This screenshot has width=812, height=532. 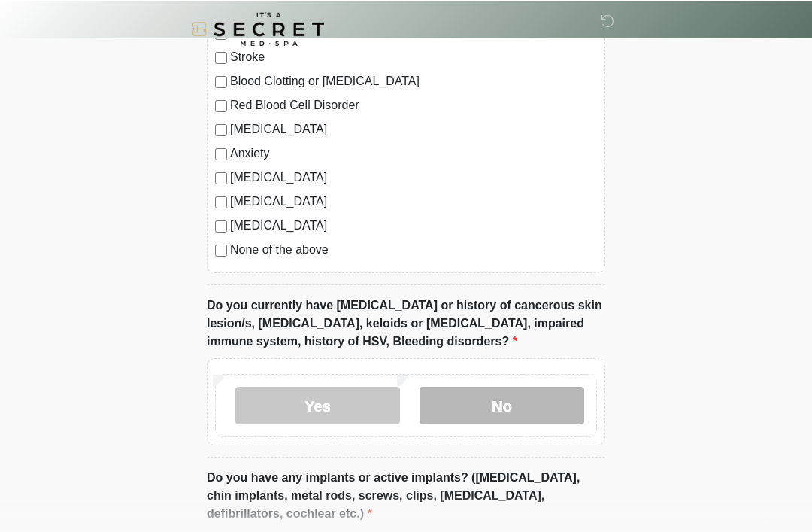 What do you see at coordinates (221, 154) in the screenshot?
I see `input: Anxiety` at bounding box center [221, 154].